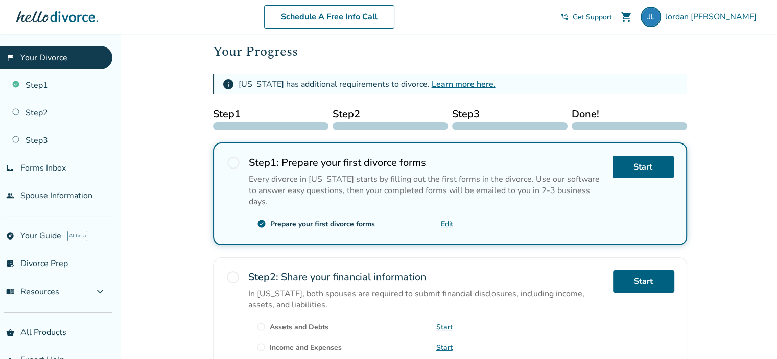  I want to click on span: phone_in_talk, so click(564, 17).